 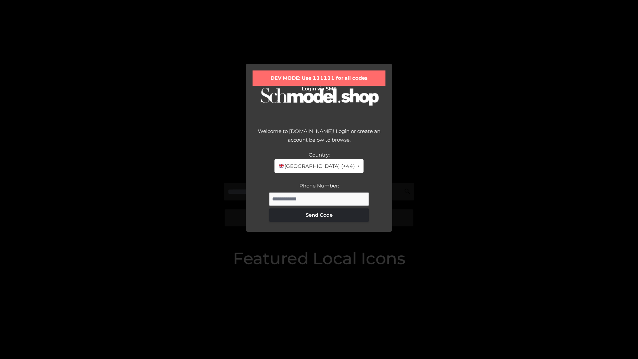 I want to click on h2: Login via SMS, so click(x=319, y=89).